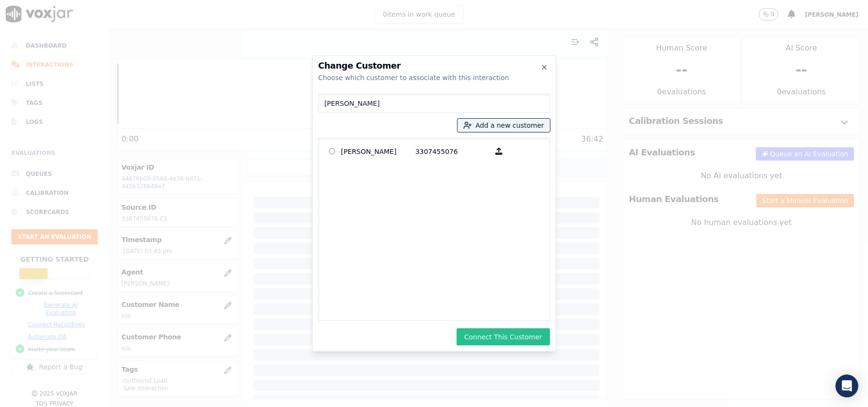 This screenshot has width=868, height=407. Describe the element at coordinates (434, 78) in the screenshot. I see `div: Choose which customer to associate with this interaction` at that location.